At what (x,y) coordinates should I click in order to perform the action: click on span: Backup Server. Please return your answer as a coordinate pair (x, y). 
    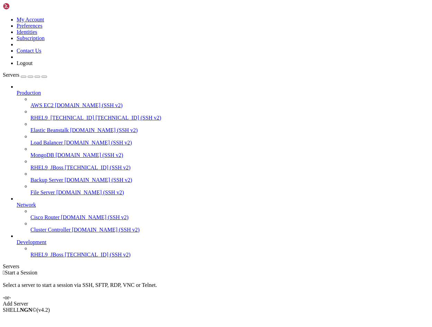
    Looking at the image, I should click on (47, 180).